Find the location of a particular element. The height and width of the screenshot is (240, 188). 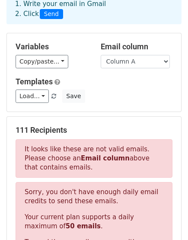

a: Copy/paste... is located at coordinates (42, 61).